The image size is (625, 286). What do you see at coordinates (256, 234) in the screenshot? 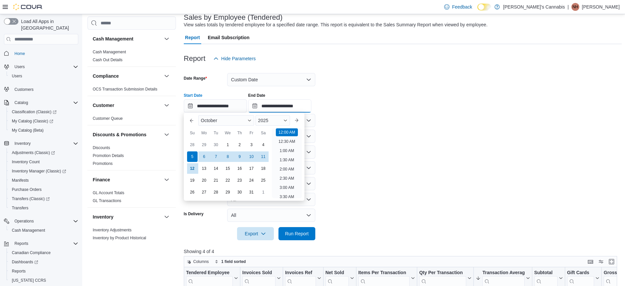
I see `button: Export` at bounding box center [256, 234].